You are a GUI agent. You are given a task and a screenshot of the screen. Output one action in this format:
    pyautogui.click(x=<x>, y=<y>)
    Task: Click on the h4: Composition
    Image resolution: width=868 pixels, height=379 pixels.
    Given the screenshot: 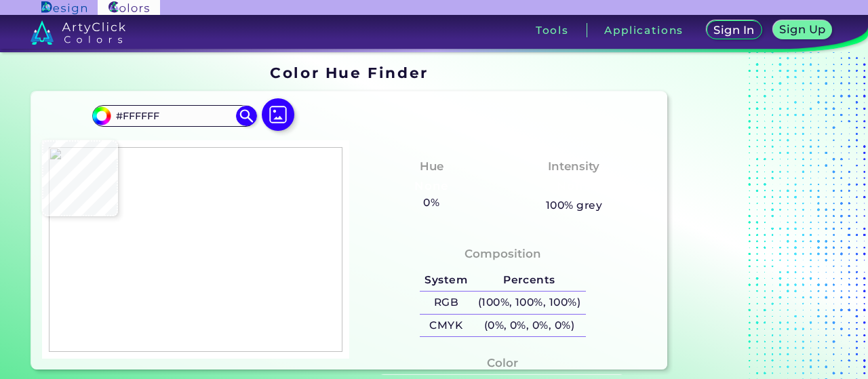 What is the action you would take?
    pyautogui.click(x=502, y=253)
    